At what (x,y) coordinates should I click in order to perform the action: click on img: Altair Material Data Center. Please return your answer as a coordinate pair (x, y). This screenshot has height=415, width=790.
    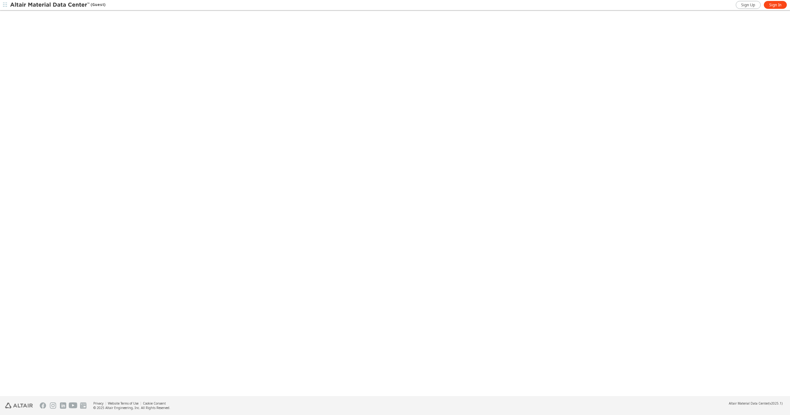
    Looking at the image, I should click on (50, 5).